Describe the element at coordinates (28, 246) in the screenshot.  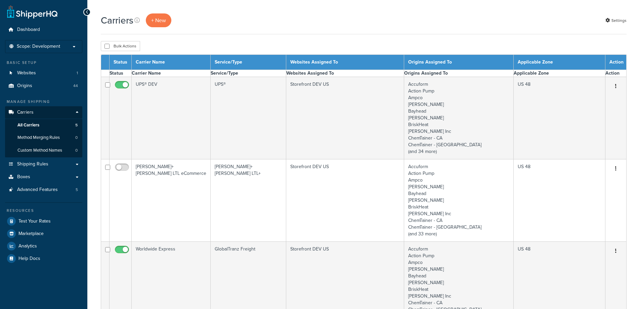
I see `span: Analytics` at that location.